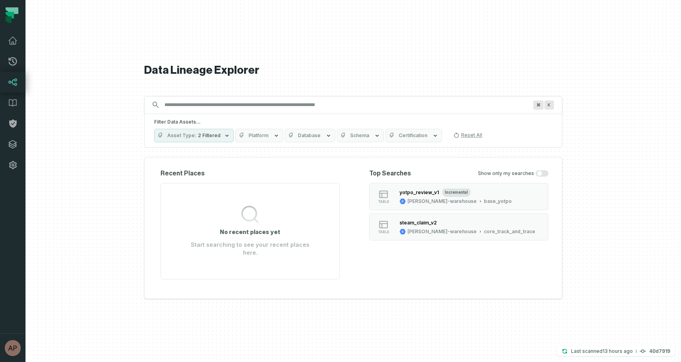  I want to click on h1: Data Lineage Explorer, so click(353, 70).